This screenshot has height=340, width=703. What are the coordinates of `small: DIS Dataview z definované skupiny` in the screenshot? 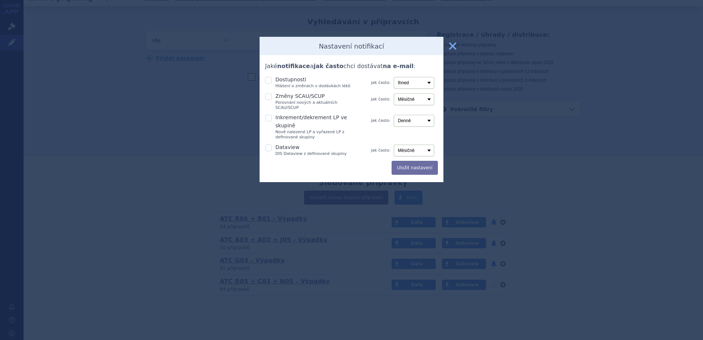 It's located at (317, 154).